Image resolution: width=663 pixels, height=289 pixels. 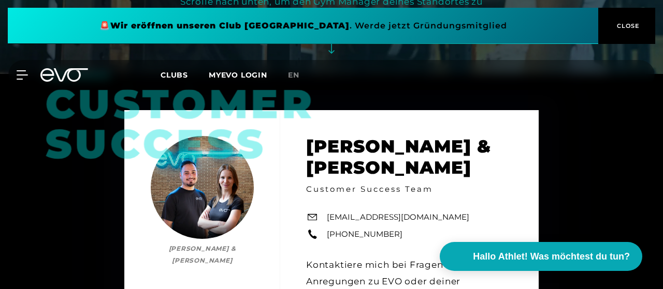 I want to click on a: en, so click(x=300, y=75).